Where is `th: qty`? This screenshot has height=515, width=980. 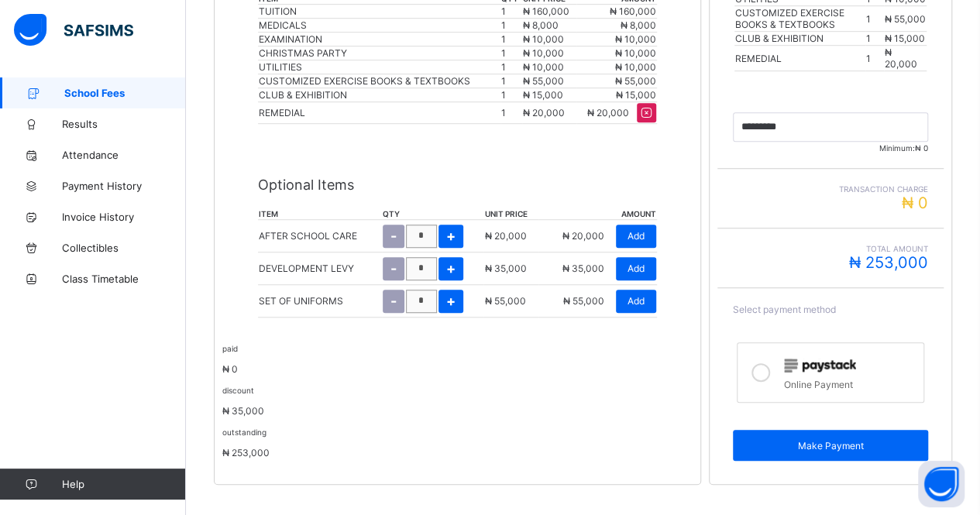
th: qty is located at coordinates (433, 214).